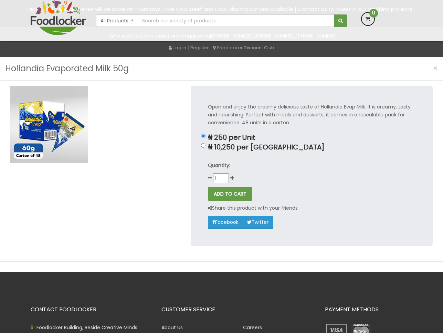 The width and height of the screenshot is (443, 333). I want to click on input: Search our variety of products, so click(236, 21).